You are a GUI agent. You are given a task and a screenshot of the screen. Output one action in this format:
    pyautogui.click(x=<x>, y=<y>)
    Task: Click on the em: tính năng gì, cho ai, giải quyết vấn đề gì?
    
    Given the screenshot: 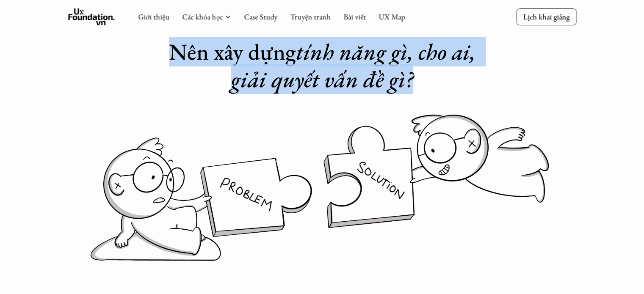 What is the action you would take?
    pyautogui.click(x=356, y=65)
    